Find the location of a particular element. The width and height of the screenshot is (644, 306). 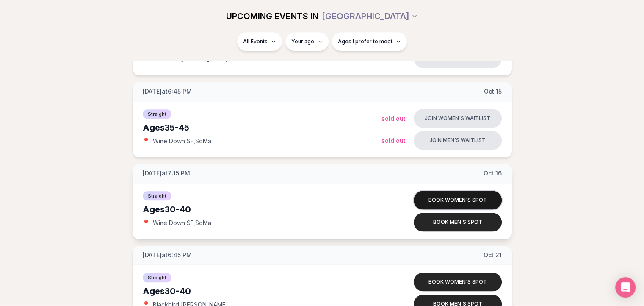

button: Join women's waitlist is located at coordinates (458, 118).